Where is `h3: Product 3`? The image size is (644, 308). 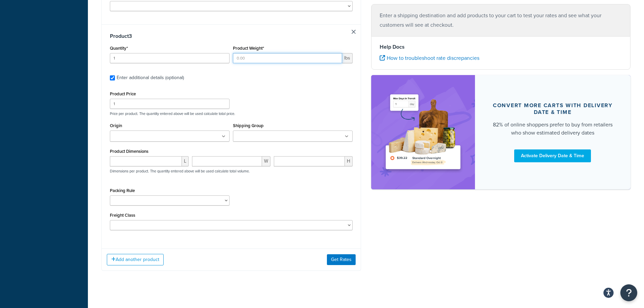
h3: Product 3 is located at coordinates (231, 36).